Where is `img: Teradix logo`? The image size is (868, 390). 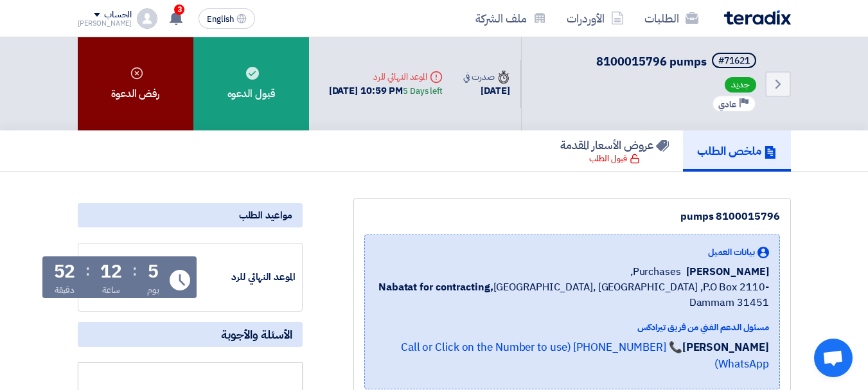
img: Teradix logo is located at coordinates (758, 17).